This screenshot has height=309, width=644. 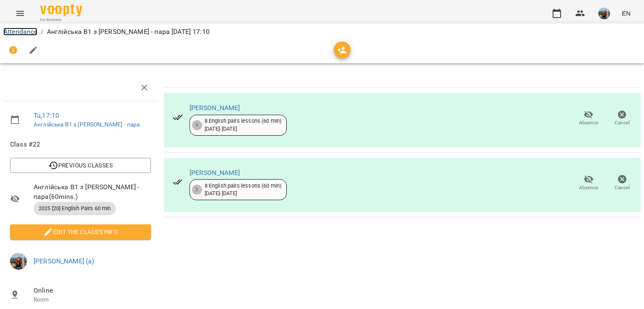 I want to click on span: EN, so click(x=626, y=13).